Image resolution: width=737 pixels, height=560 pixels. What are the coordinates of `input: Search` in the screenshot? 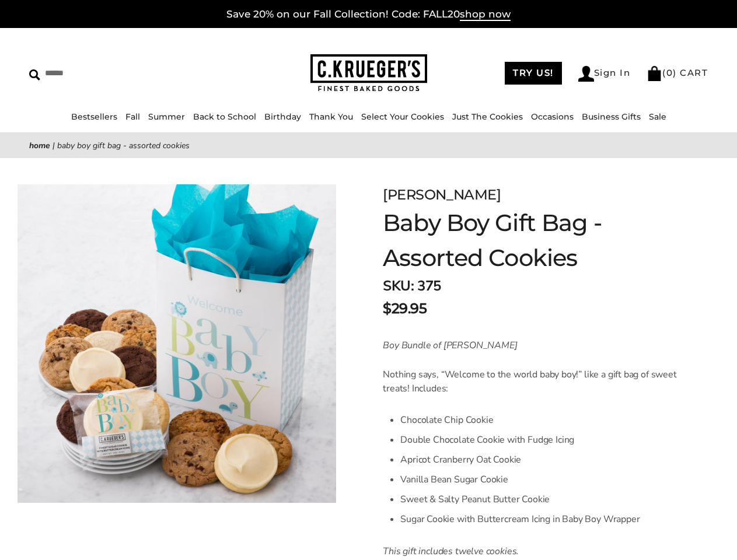 It's located at (107, 73).